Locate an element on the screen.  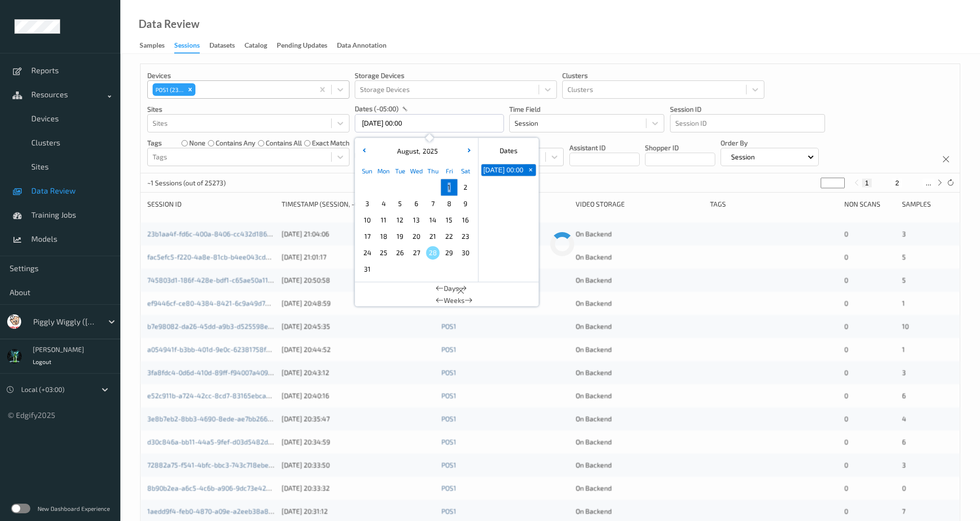
span: 17 is located at coordinates (367, 237).